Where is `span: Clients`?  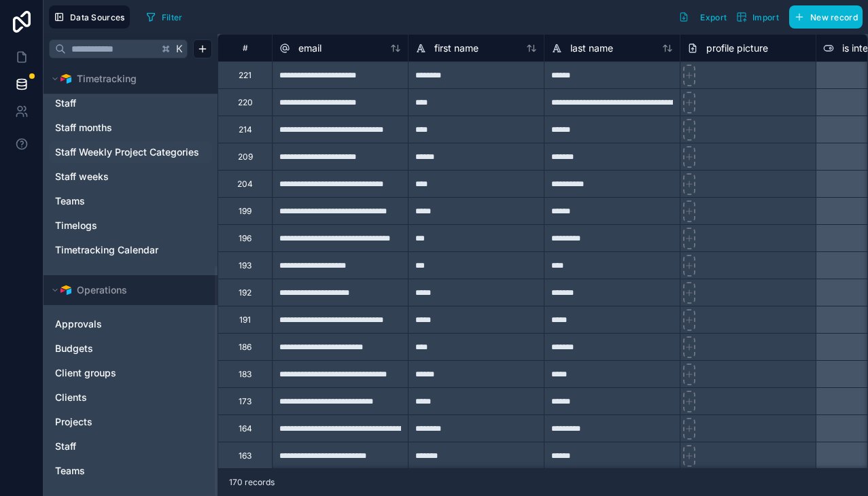
span: Clients is located at coordinates (70, 397).